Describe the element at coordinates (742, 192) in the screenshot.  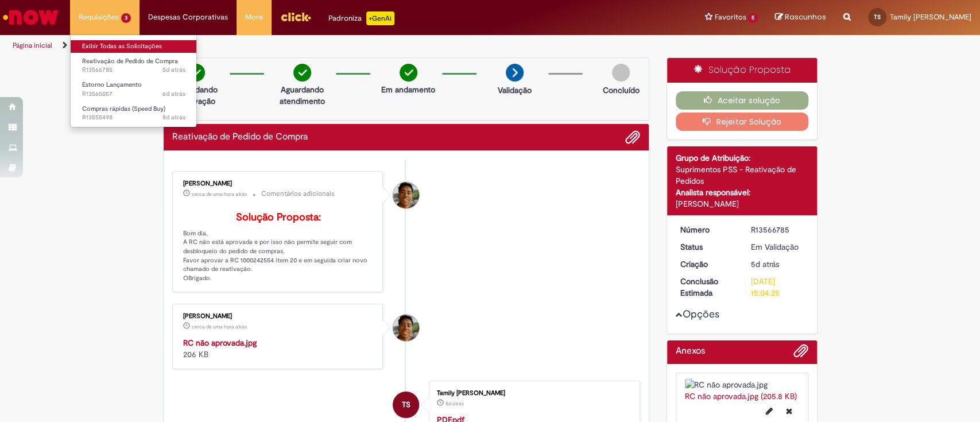
I see `div: Analista responsável:` at that location.